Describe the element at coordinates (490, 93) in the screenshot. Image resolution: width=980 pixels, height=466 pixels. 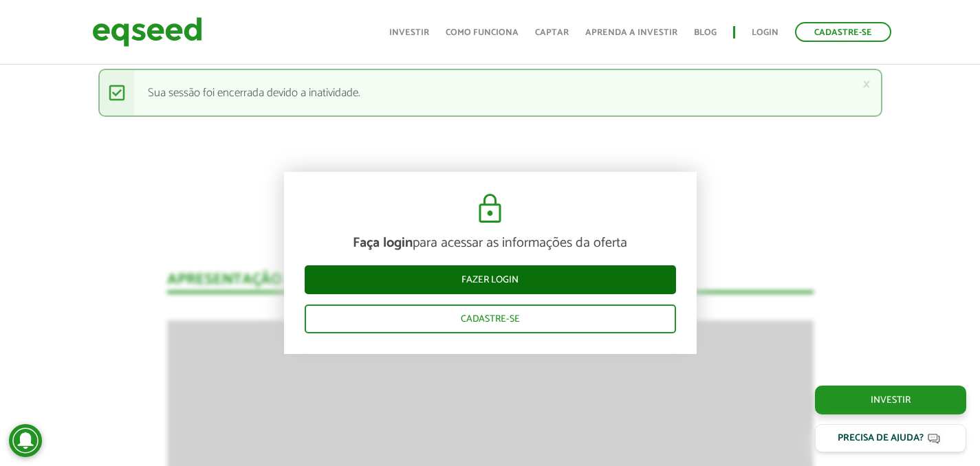
I see `div: Sua sessão foi encerrada devido a inatividade.` at that location.